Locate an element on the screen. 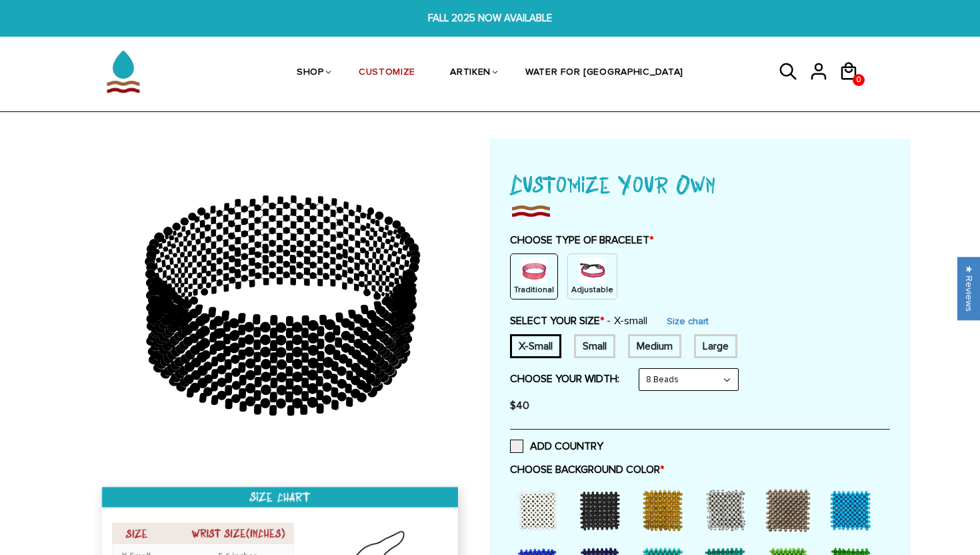 The height and width of the screenshot is (555, 980). div: 7 inches is located at coordinates (595, 347).